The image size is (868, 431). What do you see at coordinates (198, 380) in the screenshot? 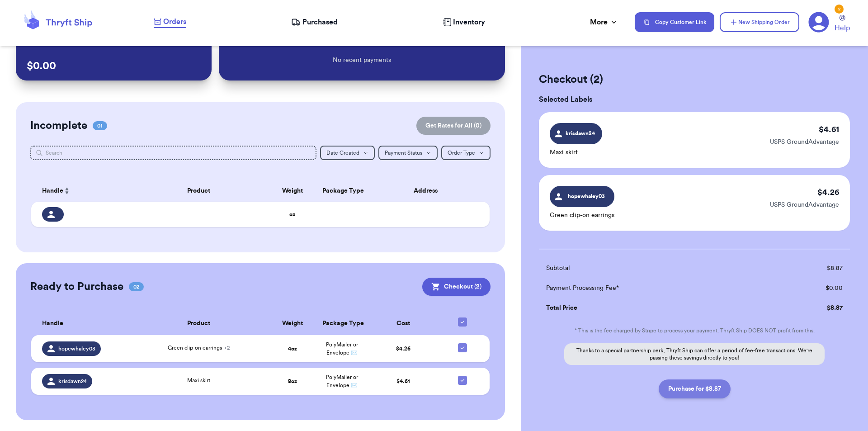
I see `span: Maxi skirt` at bounding box center [198, 380].